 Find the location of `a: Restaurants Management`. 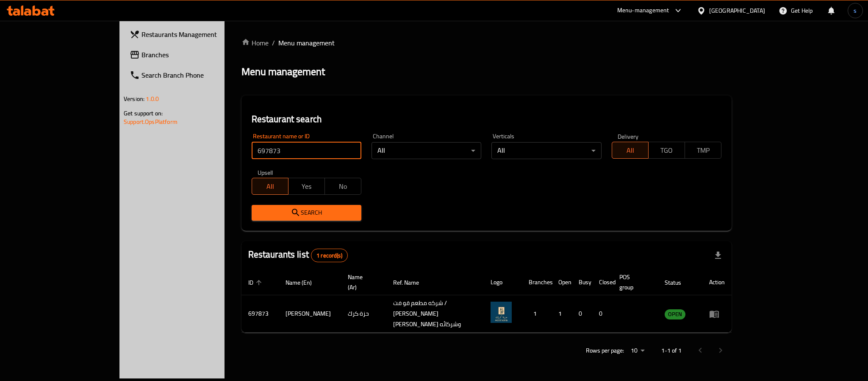

a: Restaurants Management is located at coordinates (193, 35).